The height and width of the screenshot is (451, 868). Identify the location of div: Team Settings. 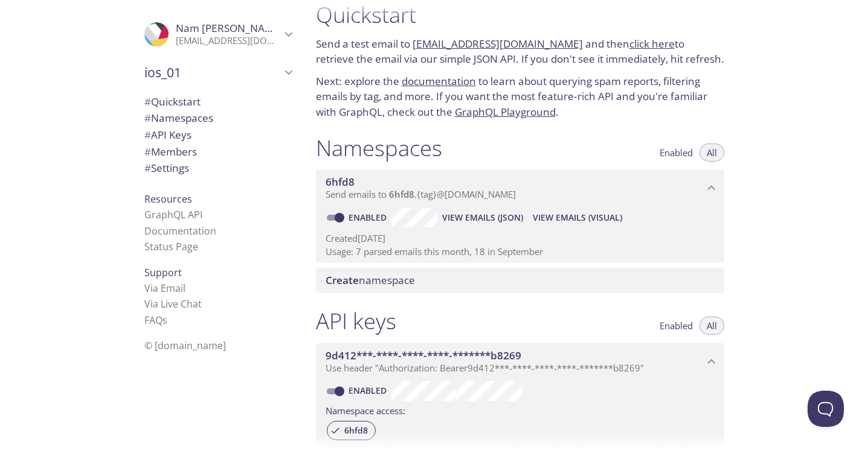
(218, 168).